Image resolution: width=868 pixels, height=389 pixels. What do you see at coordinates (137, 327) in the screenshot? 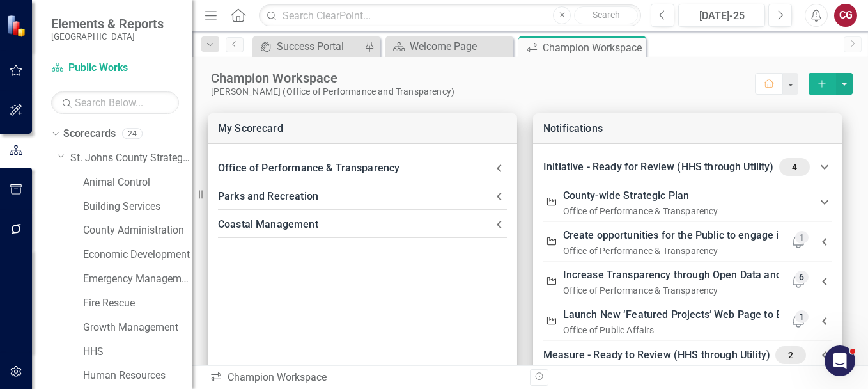
I see `a: Growth Management` at bounding box center [137, 327].